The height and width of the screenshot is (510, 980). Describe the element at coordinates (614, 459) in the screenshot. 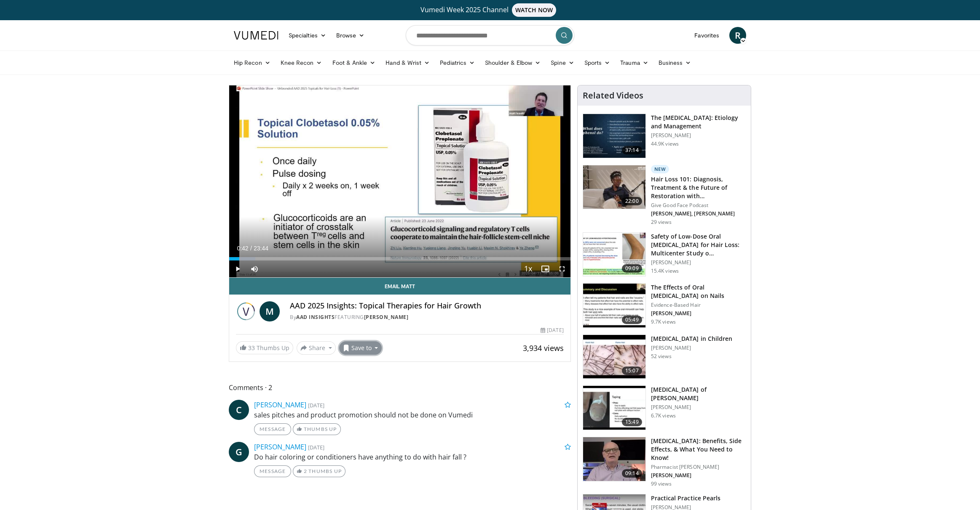

I see `img: 823c5707-d908-4fad-8f6c-8ffd3c6db1b6.150x105_q85_crop-smart_upscale.jpg` at that location.